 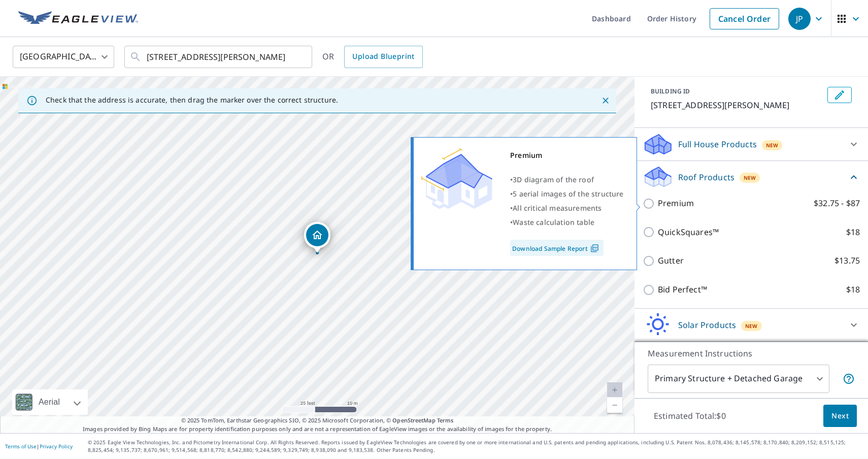 What do you see at coordinates (192, 100) in the screenshot?
I see `p: Check that the address is accurate, then drag the marker over the correct structure.` at bounding box center [192, 100].